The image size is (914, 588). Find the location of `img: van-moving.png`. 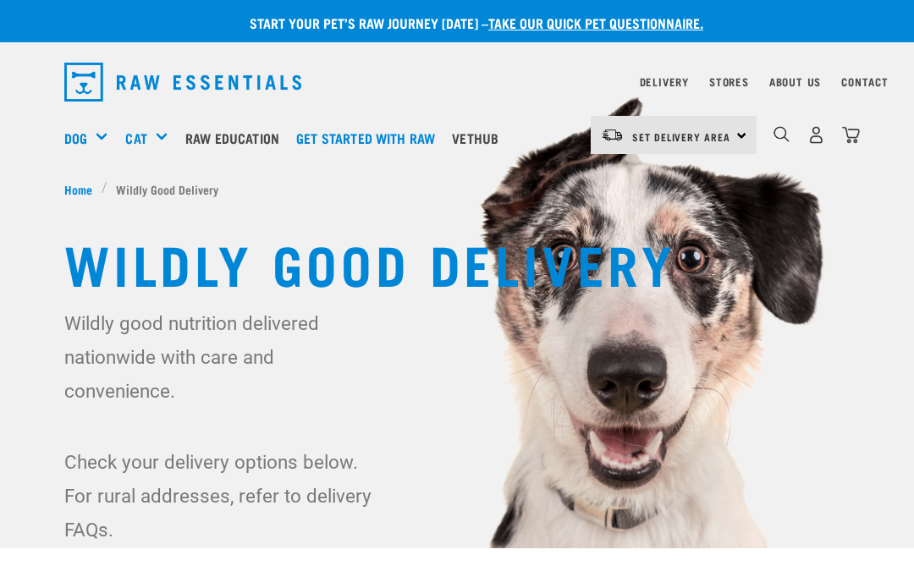

img: van-moving.png is located at coordinates (612, 135).